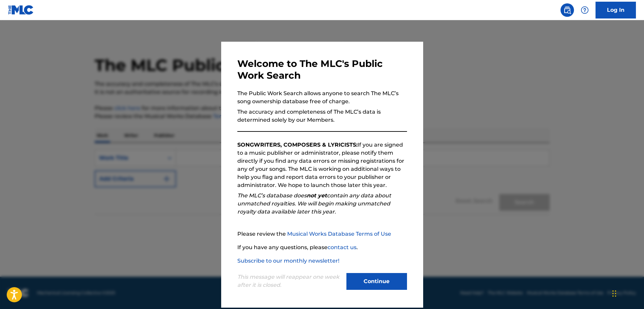  I want to click on p: If you are signed to a music publisher or administrator, please notify them directly if you find ..., so click(322, 165).